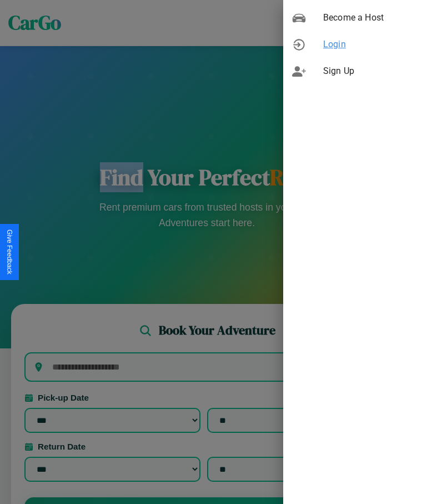 The image size is (422, 504). Describe the element at coordinates (369, 45) in the screenshot. I see `span: Login` at that location.